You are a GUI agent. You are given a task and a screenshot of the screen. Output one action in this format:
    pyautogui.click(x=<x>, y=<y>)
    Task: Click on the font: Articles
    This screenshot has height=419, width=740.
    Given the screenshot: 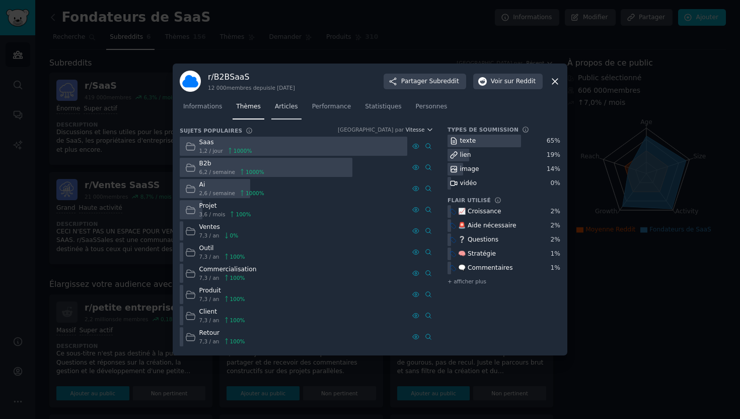 What is the action you would take?
    pyautogui.click(x=287, y=106)
    